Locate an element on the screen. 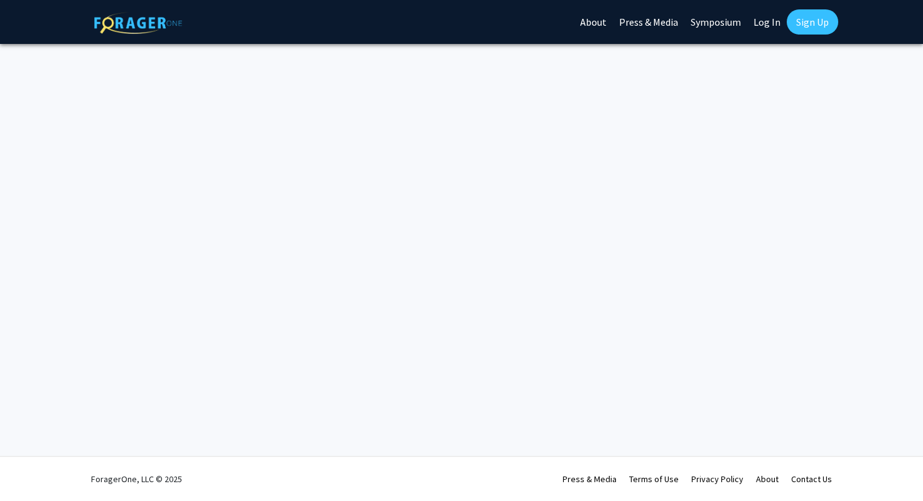 This screenshot has width=923, height=501. img: ForagerOne Logo is located at coordinates (138, 23).